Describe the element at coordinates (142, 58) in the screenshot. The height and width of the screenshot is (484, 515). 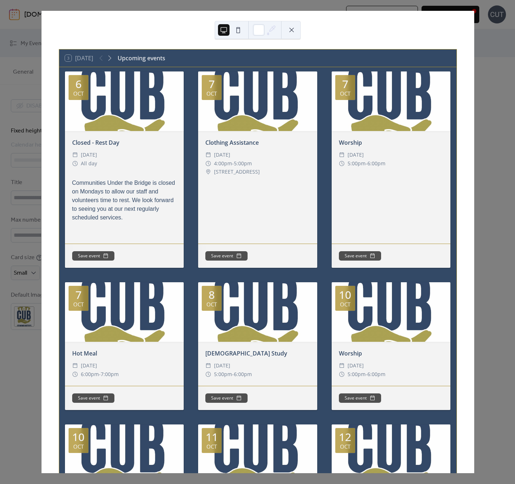
I see `div: Upcoming events` at that location.